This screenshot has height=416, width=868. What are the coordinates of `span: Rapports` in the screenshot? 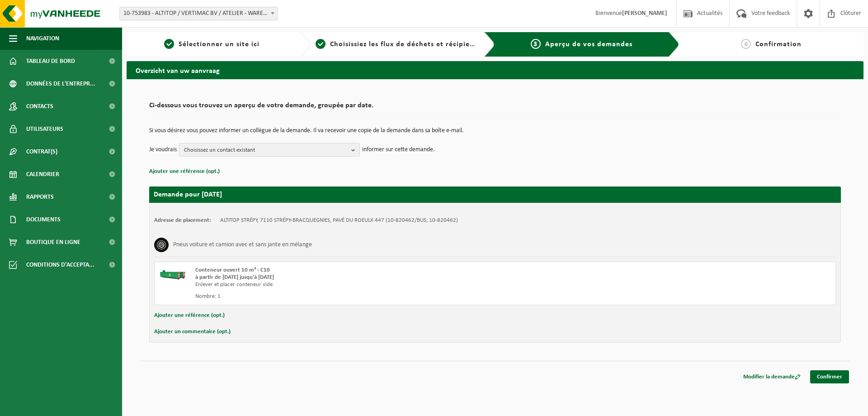 It's located at (40, 197).